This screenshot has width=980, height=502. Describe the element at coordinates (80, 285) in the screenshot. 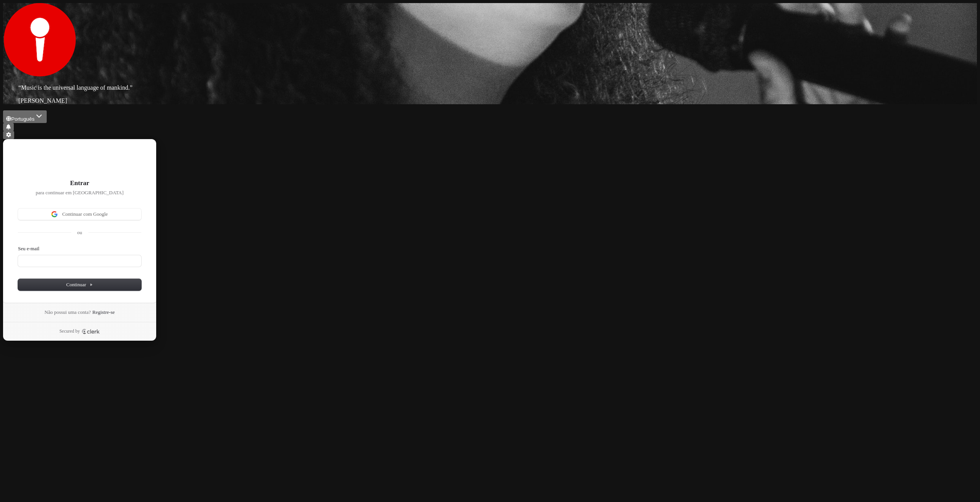

I see `span: Continuar` at that location.